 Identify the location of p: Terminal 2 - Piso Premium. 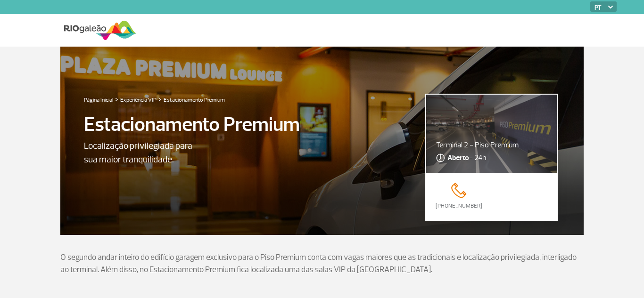
(491, 145).